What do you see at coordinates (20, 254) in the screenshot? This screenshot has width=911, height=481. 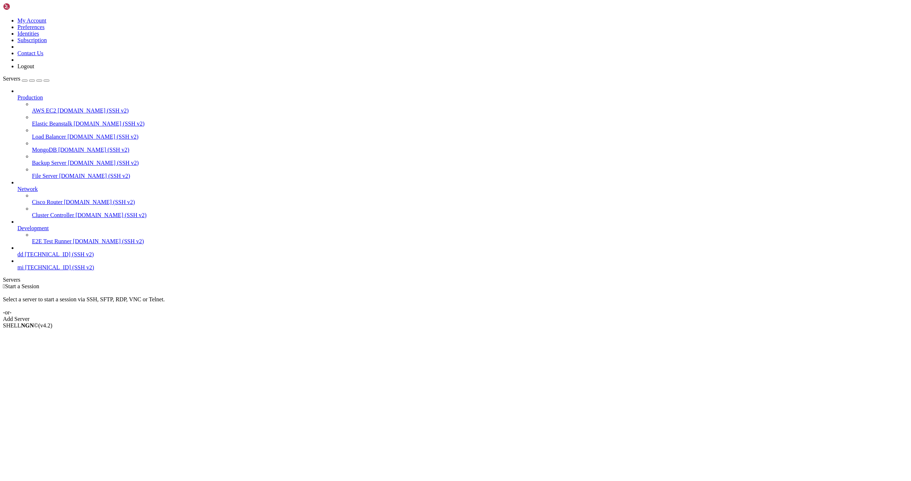 I see `span: dd` at bounding box center [20, 254].